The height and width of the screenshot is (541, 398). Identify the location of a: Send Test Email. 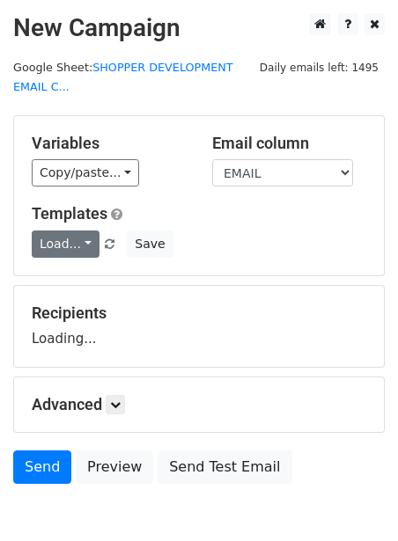
(224, 467).